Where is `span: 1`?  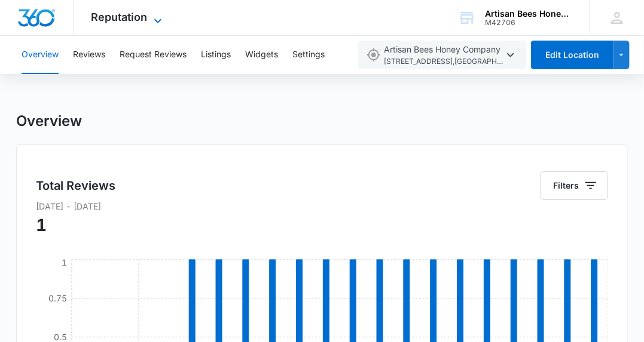 span: 1 is located at coordinates (42, 225).